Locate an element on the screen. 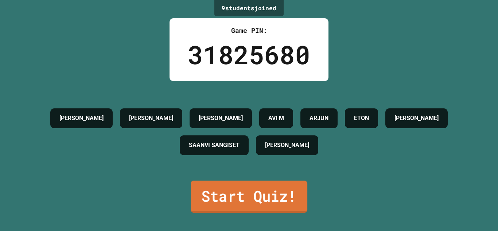  h4: ARJUN is located at coordinates (319, 118).